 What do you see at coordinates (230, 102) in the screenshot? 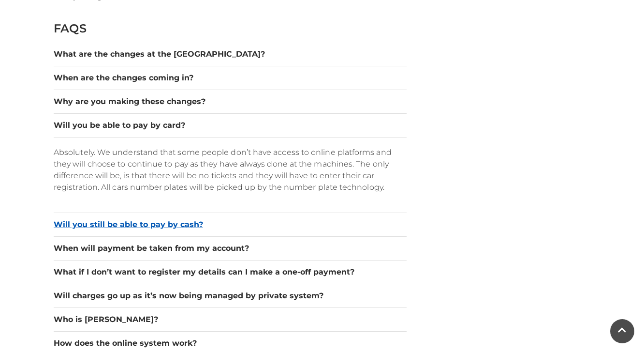
I see `button: Why are you making these changes?` at bounding box center [230, 102].